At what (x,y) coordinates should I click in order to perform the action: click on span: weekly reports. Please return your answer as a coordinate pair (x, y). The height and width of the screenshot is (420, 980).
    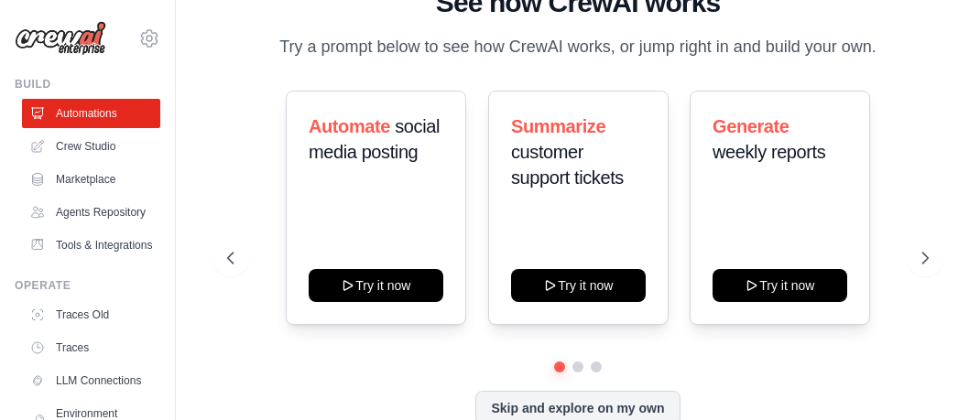
    Looking at the image, I should click on (769, 152).